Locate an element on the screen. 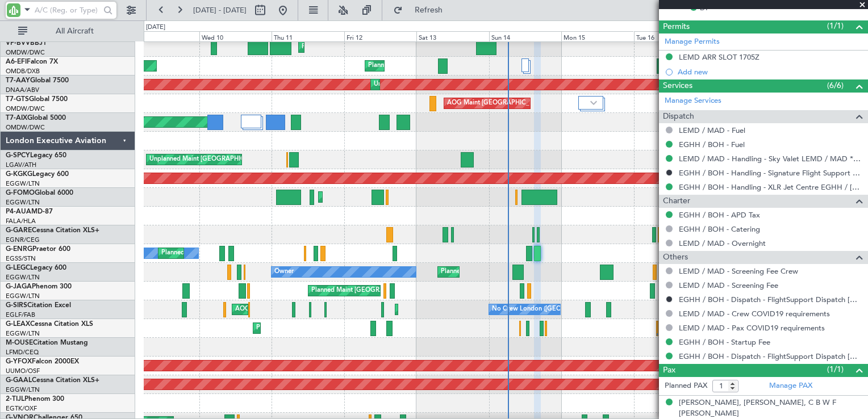 Image resolution: width=868 pixels, height=419 pixels. a: VP-BVVBBJ1 is located at coordinates (26, 43).